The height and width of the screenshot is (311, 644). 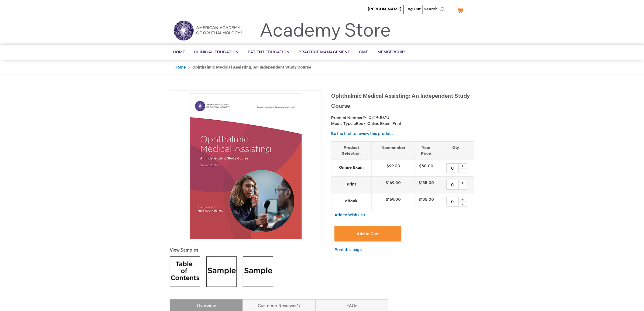 I want to click on div: 0219007U, so click(x=379, y=118).